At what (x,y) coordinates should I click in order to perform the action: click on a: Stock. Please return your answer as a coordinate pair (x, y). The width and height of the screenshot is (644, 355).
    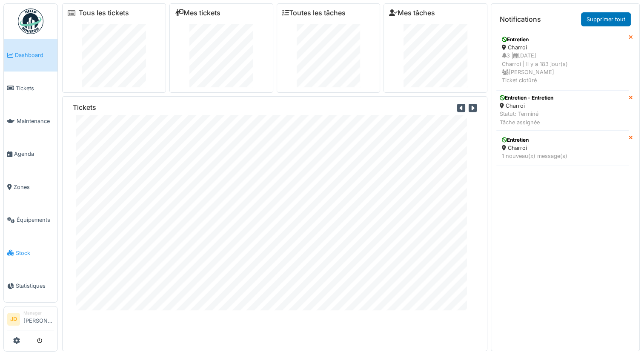
    Looking at the image, I should click on (30, 252).